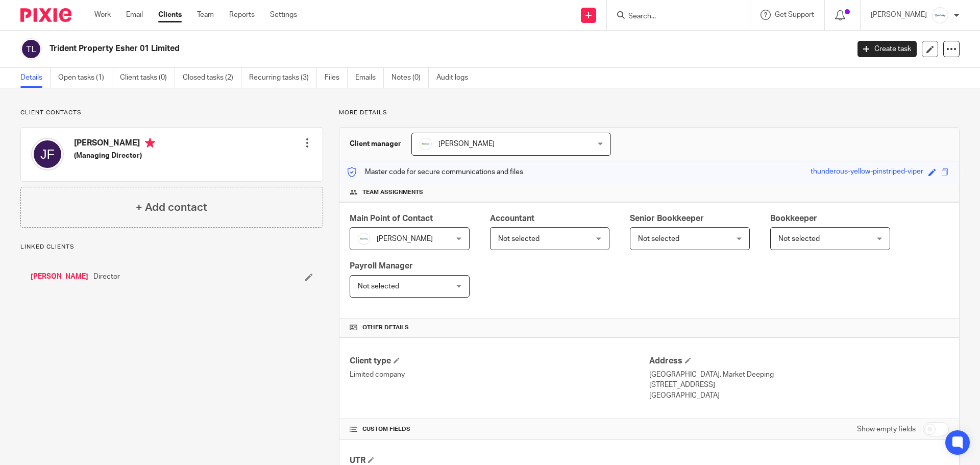 Image resolution: width=980 pixels, height=465 pixels. What do you see at coordinates (370, 78) in the screenshot?
I see `a: Emails` at bounding box center [370, 78].